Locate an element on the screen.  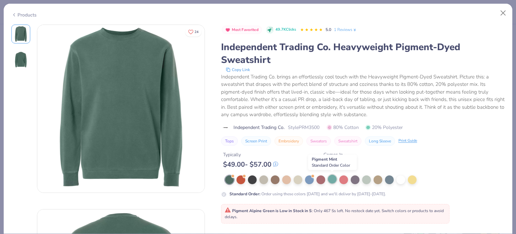
span: 24 is located at coordinates (197, 32).